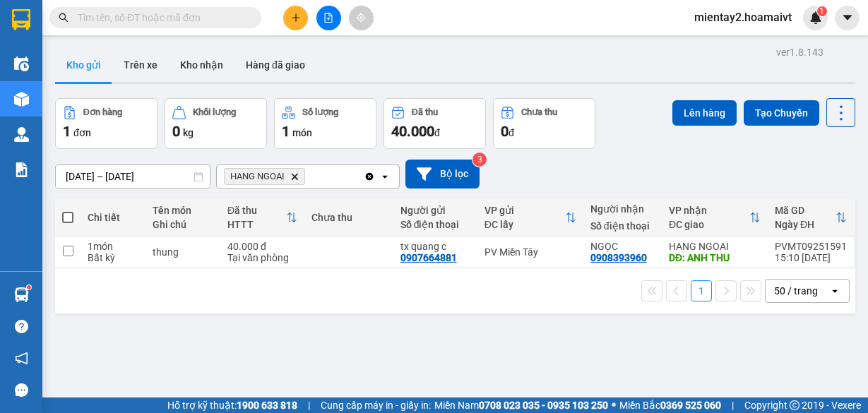 The height and width of the screenshot is (413, 868). Describe the element at coordinates (113, 247) in the screenshot. I see `div: 1 món` at that location.